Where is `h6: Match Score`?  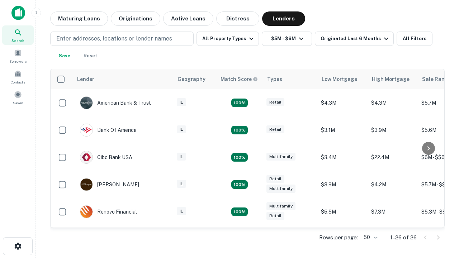
h6: Match Score is located at coordinates (238, 79).